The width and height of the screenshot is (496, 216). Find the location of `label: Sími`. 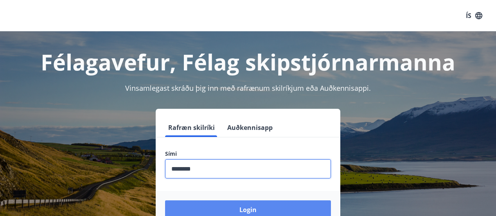

label: Sími is located at coordinates (248, 154).